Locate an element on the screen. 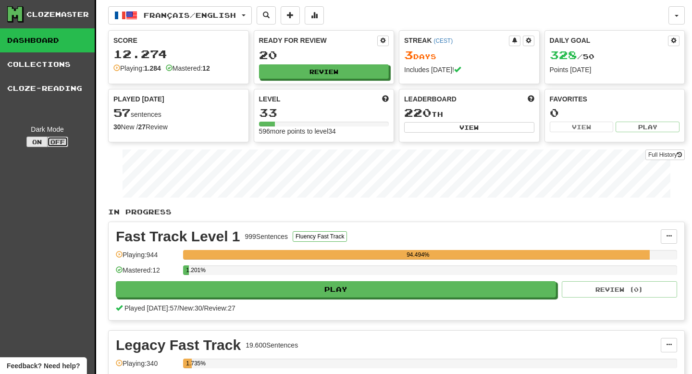 The image size is (692, 374). span: Level is located at coordinates (270, 99).